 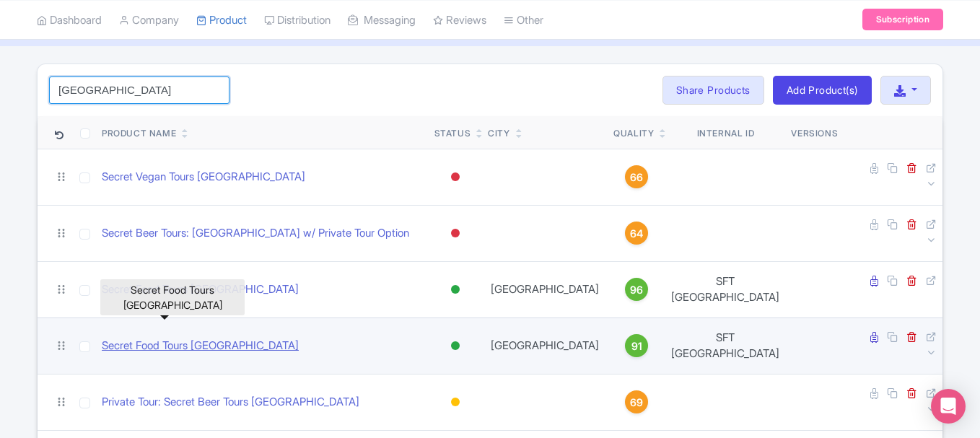 What do you see at coordinates (637, 402) in the screenshot?
I see `a: 69` at bounding box center [637, 402].